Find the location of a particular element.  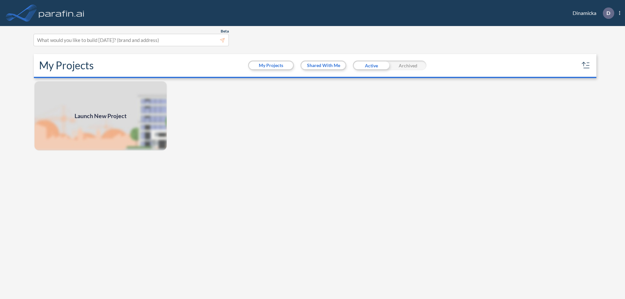

button: sort is located at coordinates (585, 65).